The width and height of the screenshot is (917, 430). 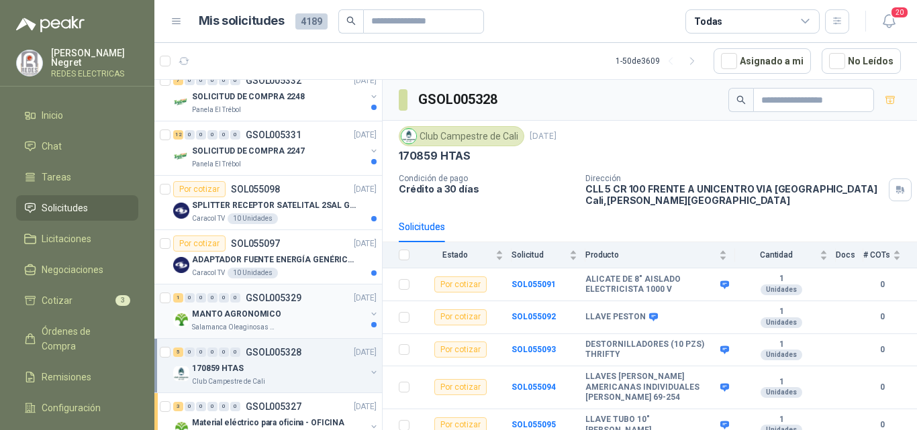 What do you see at coordinates (273, 407) in the screenshot?
I see `p: GSOL005327` at bounding box center [273, 407].